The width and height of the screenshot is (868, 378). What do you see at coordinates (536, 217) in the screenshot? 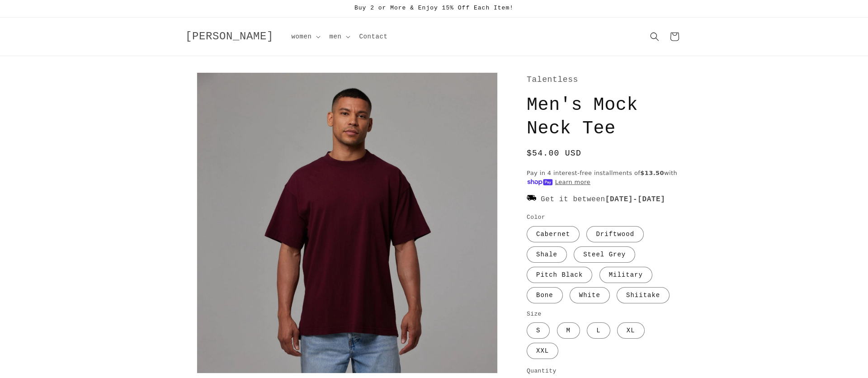
I see `legend: Color` at bounding box center [536, 217].